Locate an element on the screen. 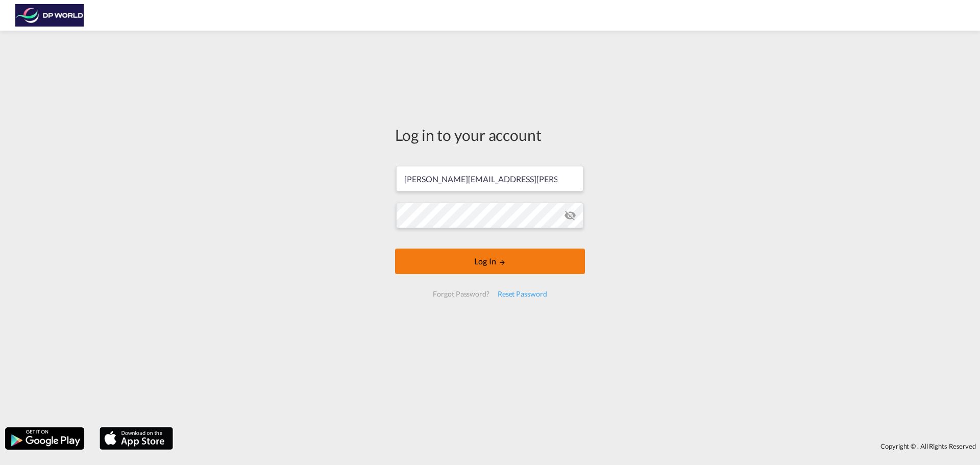 The width and height of the screenshot is (980, 465). input: Enter email/phone number is located at coordinates (490, 179).